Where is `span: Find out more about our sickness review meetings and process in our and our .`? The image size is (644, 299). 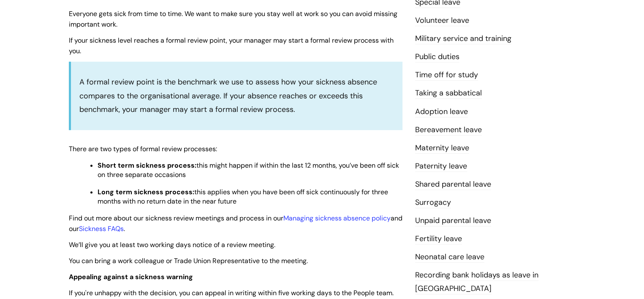 span: Find out more about our sickness review meetings and process in our and our . is located at coordinates (236, 223).